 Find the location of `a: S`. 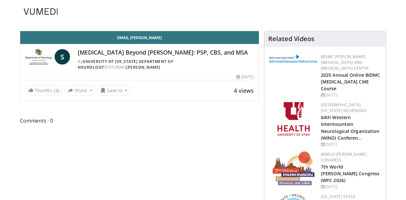

a: S is located at coordinates (62, 57).